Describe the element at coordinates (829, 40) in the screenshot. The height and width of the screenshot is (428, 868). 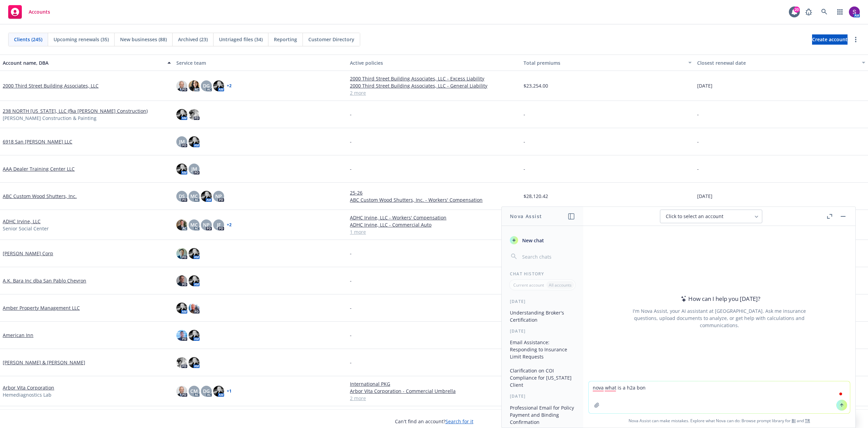
I see `span: Create account` at that location.